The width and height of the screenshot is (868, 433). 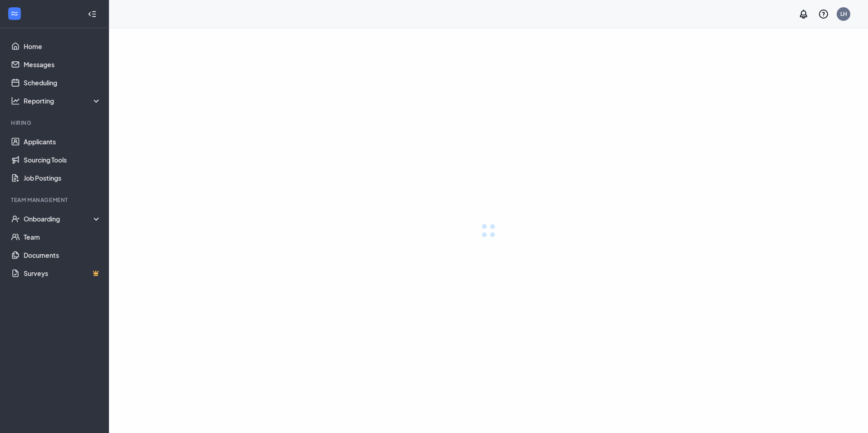 What do you see at coordinates (15, 219) in the screenshot?
I see `svg: UserCheck` at bounding box center [15, 219].